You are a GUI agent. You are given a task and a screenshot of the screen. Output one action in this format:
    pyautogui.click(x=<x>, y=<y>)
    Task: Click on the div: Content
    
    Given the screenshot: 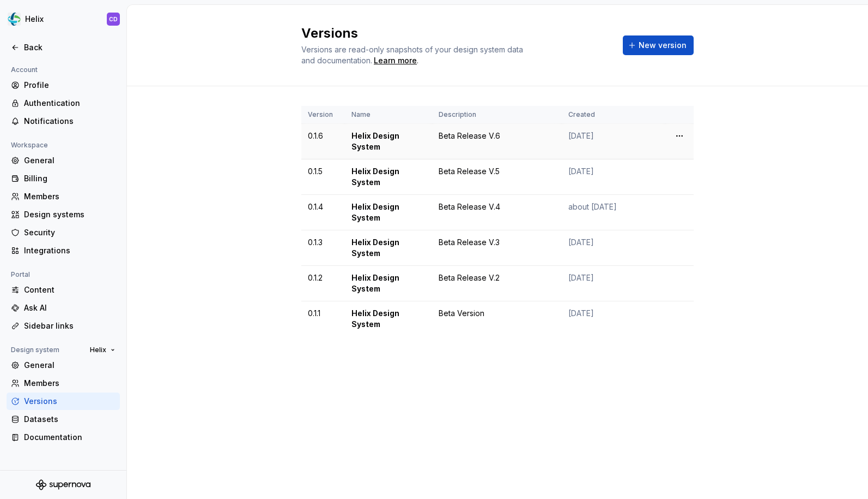 What is the action you would take?
    pyautogui.click(x=70, y=289)
    